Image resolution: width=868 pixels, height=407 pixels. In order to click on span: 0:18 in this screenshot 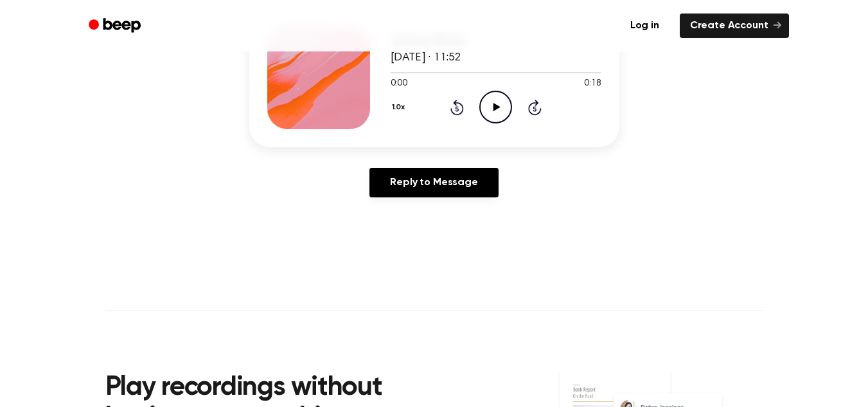, I will do `click(593, 84)`.